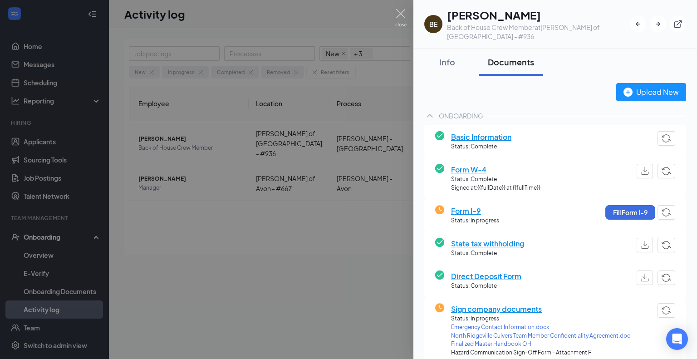  I want to click on span: Form W-4, so click(496, 169).